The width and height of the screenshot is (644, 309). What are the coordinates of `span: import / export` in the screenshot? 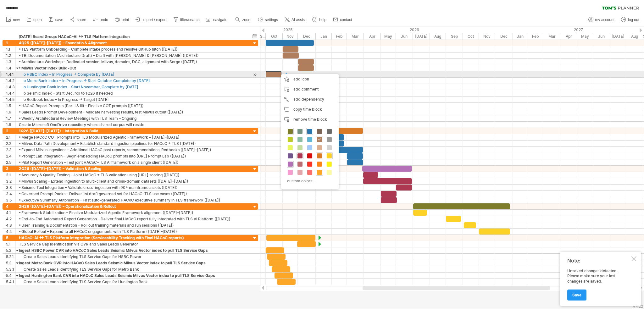 It's located at (154, 20).